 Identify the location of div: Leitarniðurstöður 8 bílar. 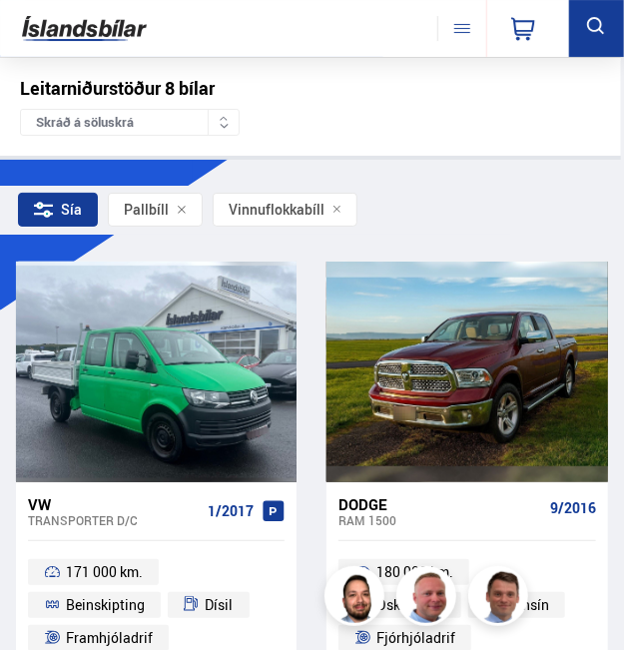
(311, 88).